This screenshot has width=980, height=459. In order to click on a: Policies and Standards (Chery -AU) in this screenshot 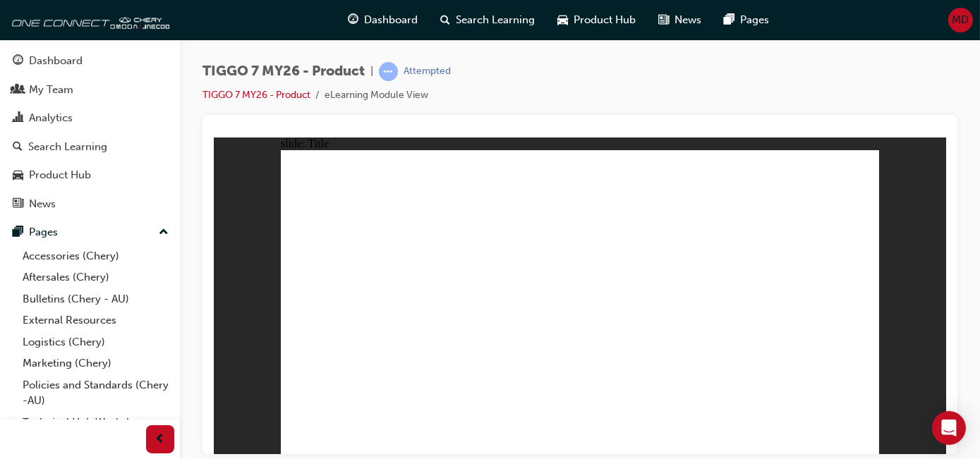, I will do `click(96, 393)`.